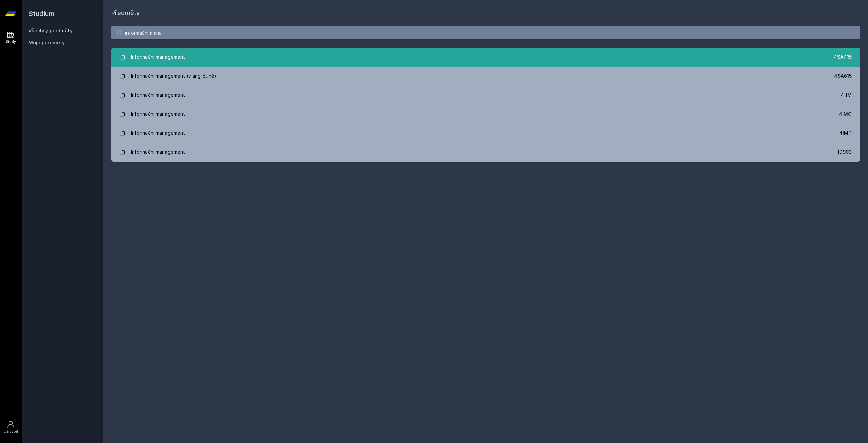  Describe the element at coordinates (50, 30) in the screenshot. I see `a: Všechny předměty` at that location.